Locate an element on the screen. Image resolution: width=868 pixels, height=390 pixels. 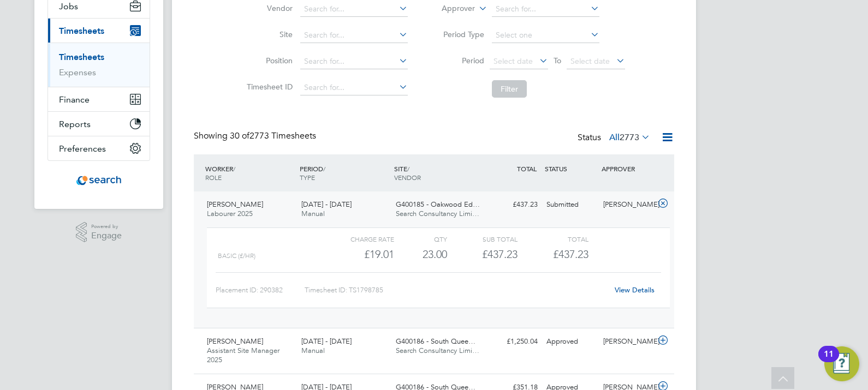
a: Powered byEngage is located at coordinates (99, 232).